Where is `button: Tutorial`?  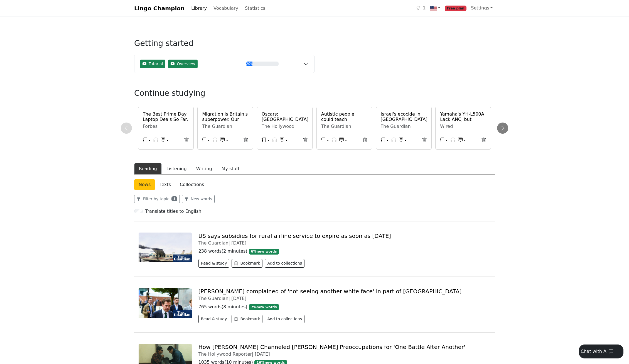 button: Tutorial is located at coordinates (153, 64).